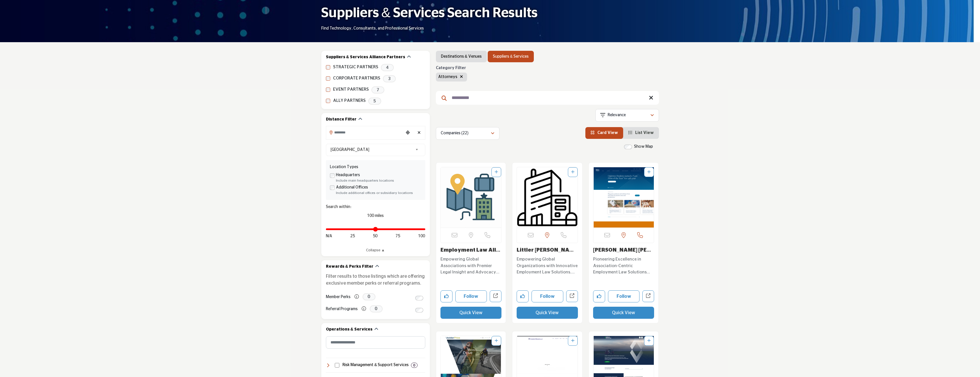  Describe the element at coordinates (645, 132) in the screenshot. I see `span: List View` at that location.